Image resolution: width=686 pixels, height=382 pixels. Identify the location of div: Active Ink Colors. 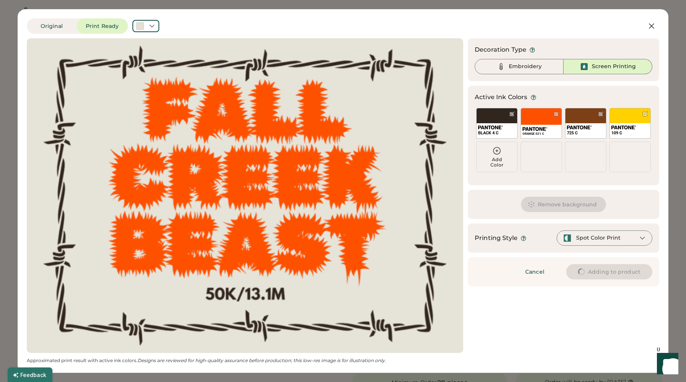
(501, 97).